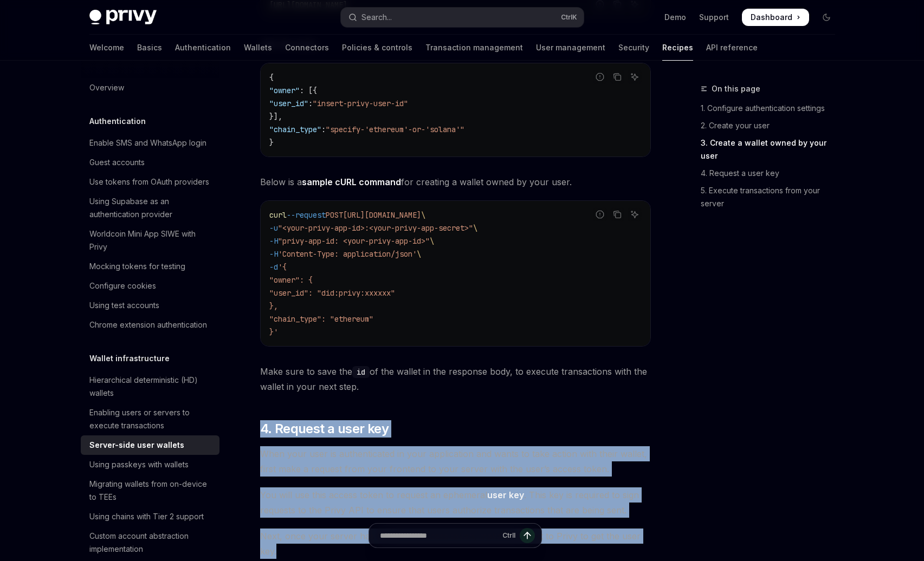  I want to click on a: 2. Create your user, so click(772, 125).